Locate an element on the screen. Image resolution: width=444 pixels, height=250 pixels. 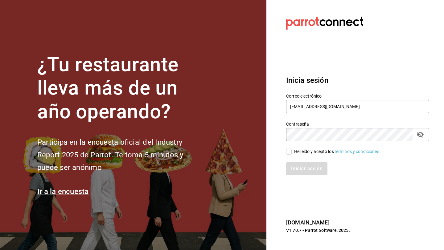
button: passwordField is located at coordinates (420, 135).